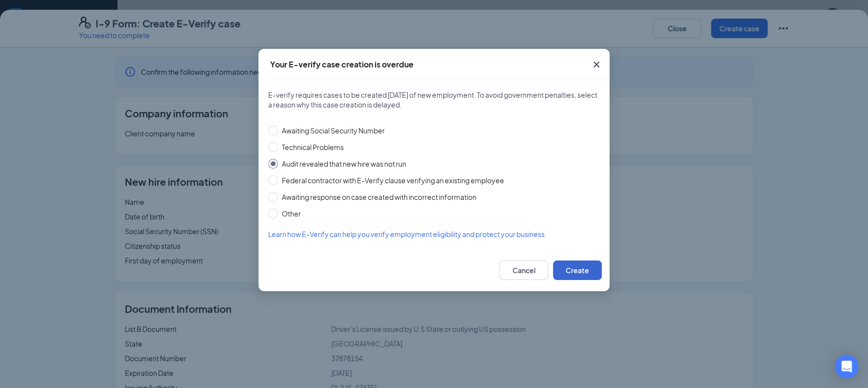 This screenshot has height=388, width=868. I want to click on span: Awaiting Social Security Number, so click(333, 131).